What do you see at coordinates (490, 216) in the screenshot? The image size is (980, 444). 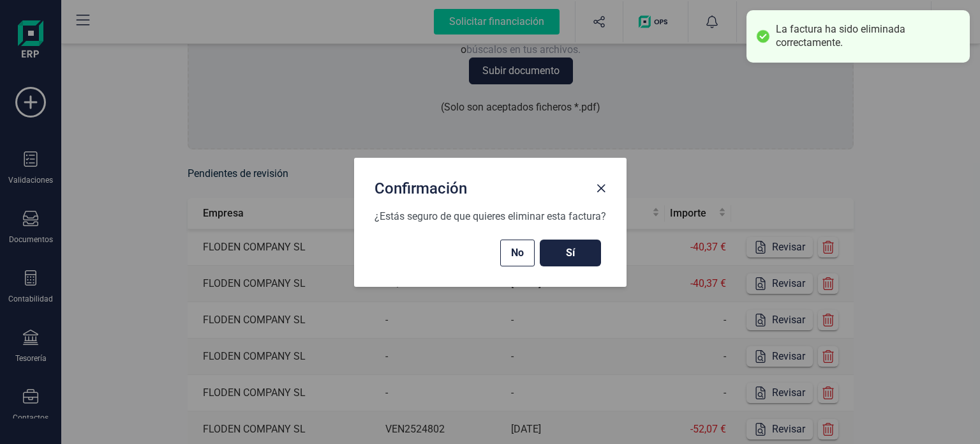 I see `span: ¿Estás seguro de que quieres eliminar esta factura?` at bounding box center [490, 216].